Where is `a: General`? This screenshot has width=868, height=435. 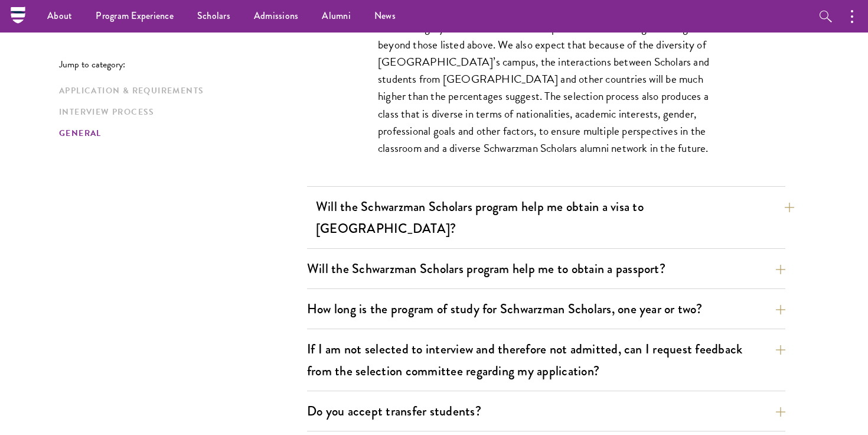 a: General is located at coordinates (180, 133).